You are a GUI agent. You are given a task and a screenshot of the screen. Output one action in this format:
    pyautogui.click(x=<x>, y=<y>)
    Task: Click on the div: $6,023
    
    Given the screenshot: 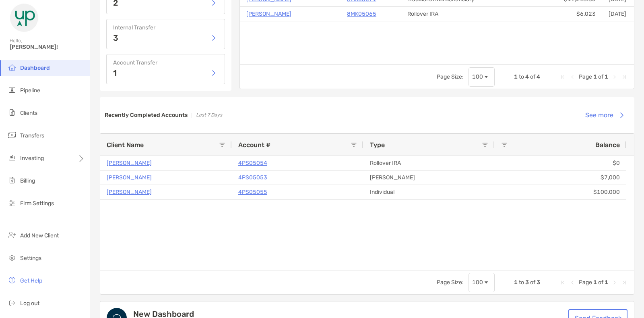 What is the action you would take?
    pyautogui.click(x=552, y=14)
    